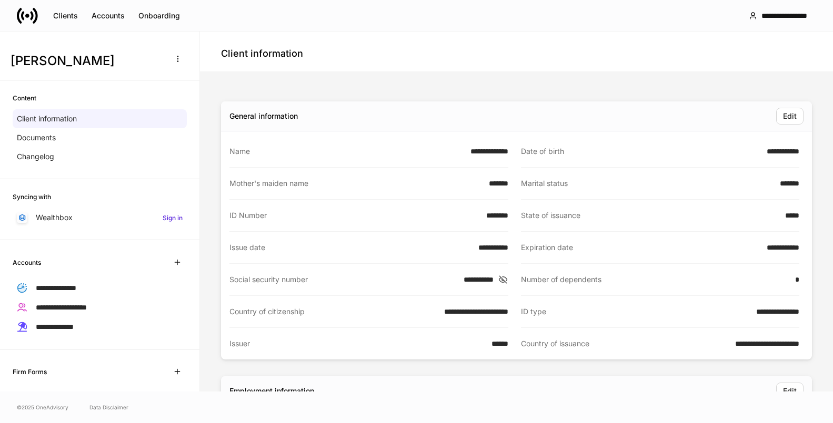 This screenshot has width=833, height=423. I want to click on h6: Accounts, so click(27, 263).